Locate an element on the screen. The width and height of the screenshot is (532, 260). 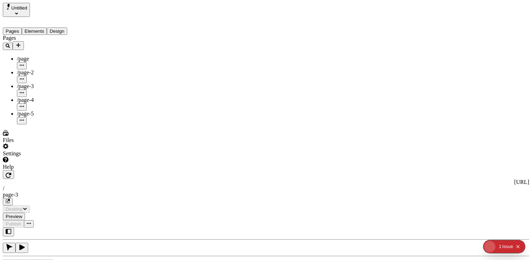
button: Preview is located at coordinates (14, 216).